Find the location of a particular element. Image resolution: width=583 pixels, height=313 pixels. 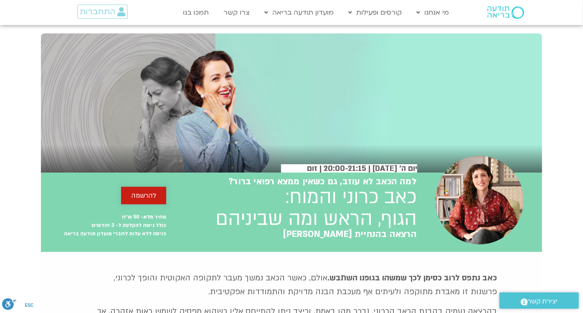

a: להרשמה is located at coordinates (144, 195).